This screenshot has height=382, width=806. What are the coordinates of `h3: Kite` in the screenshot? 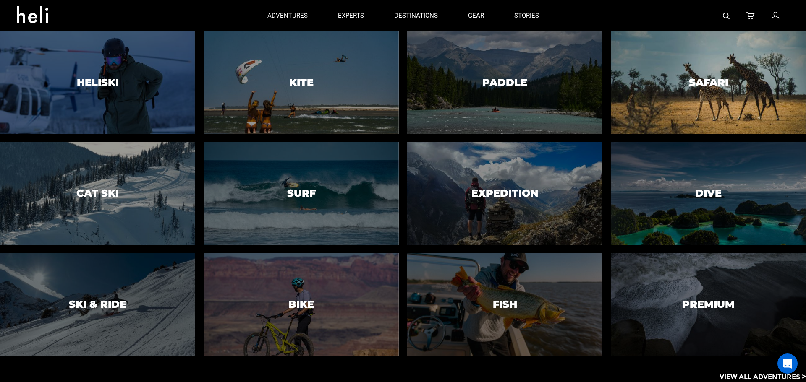 It's located at (301, 83).